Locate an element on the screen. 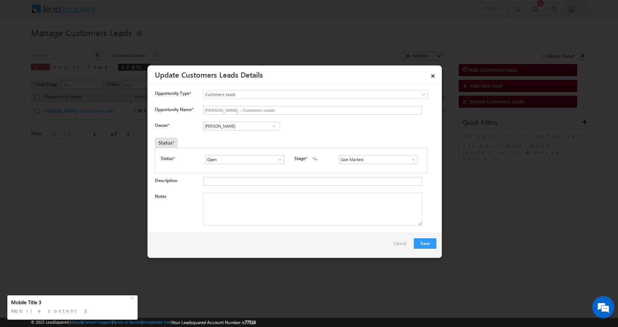 Image resolution: width=618 pixels, height=327 pixels. a: Update Customers Leads Details is located at coordinates (209, 74).